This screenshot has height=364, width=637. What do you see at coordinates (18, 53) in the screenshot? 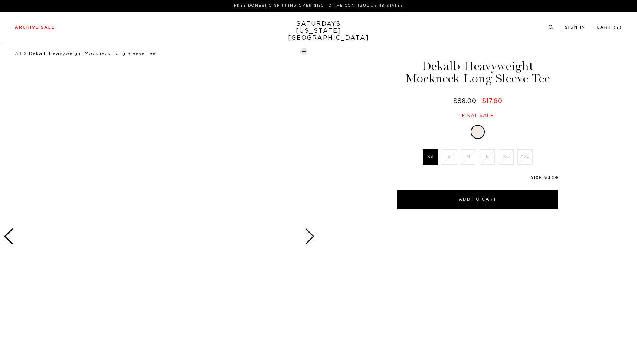
I see `a: All` at bounding box center [18, 53].